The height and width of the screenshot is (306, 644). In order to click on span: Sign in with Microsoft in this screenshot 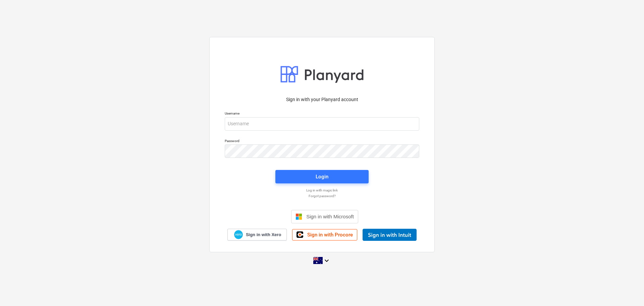, I will do `click(330, 216)`.